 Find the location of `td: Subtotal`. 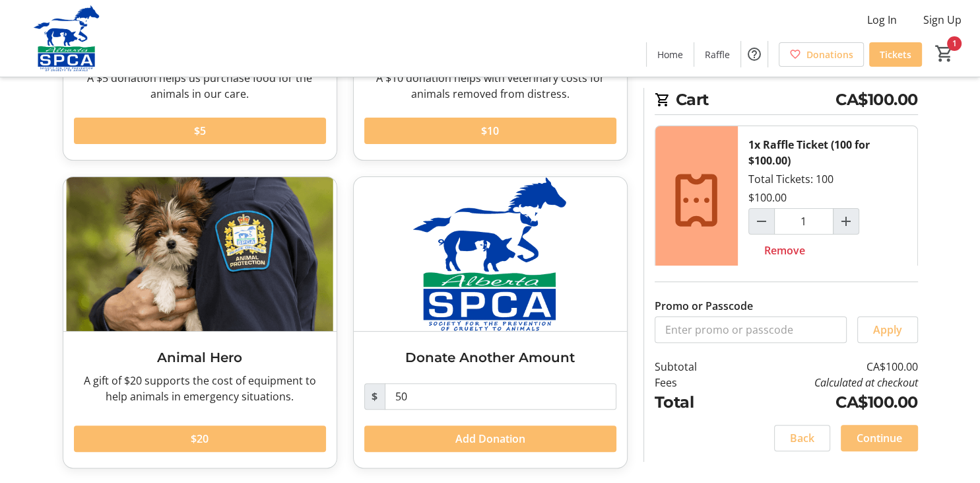

td: Subtotal is located at coordinates (693, 367).